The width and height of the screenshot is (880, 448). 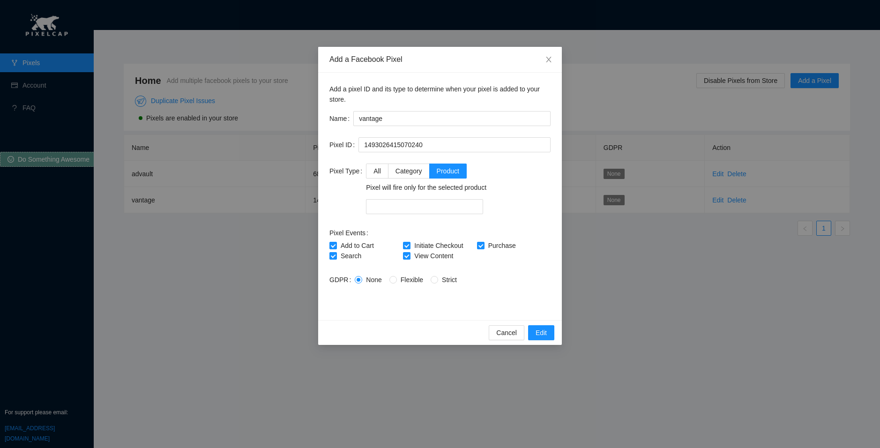 I want to click on span: Search, so click(x=351, y=256).